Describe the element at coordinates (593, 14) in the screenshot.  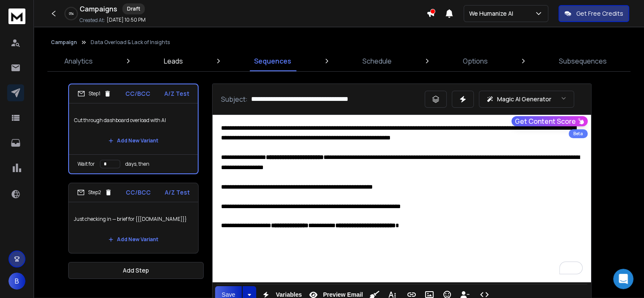
I see `button: Get Free Credits` at that location.